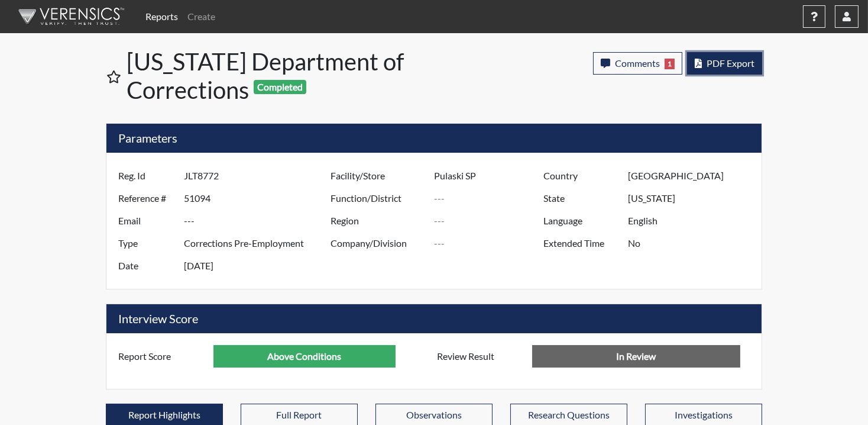 Image resolution: width=868 pixels, height=425 pixels. What do you see at coordinates (434, 318) in the screenshot?
I see `h5: Interview Score` at bounding box center [434, 318].